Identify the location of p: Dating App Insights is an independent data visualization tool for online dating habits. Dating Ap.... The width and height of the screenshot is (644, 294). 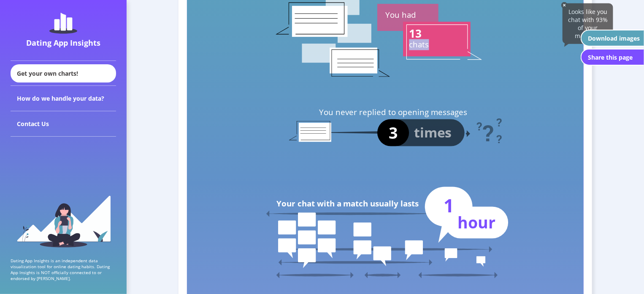
(64, 269).